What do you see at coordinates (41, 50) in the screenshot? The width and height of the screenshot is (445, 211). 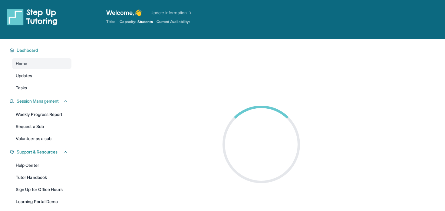 I see `button: Dashboard` at bounding box center [41, 50].